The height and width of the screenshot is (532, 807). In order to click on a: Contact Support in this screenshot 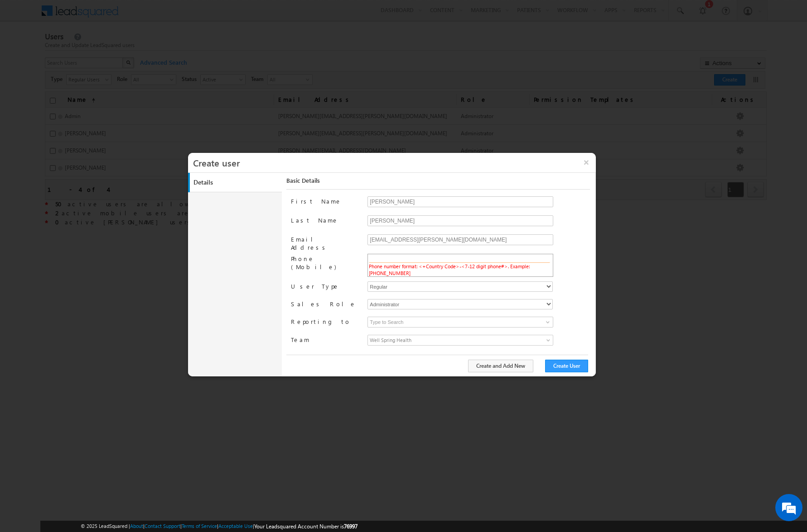, I will do `click(162, 526)`.